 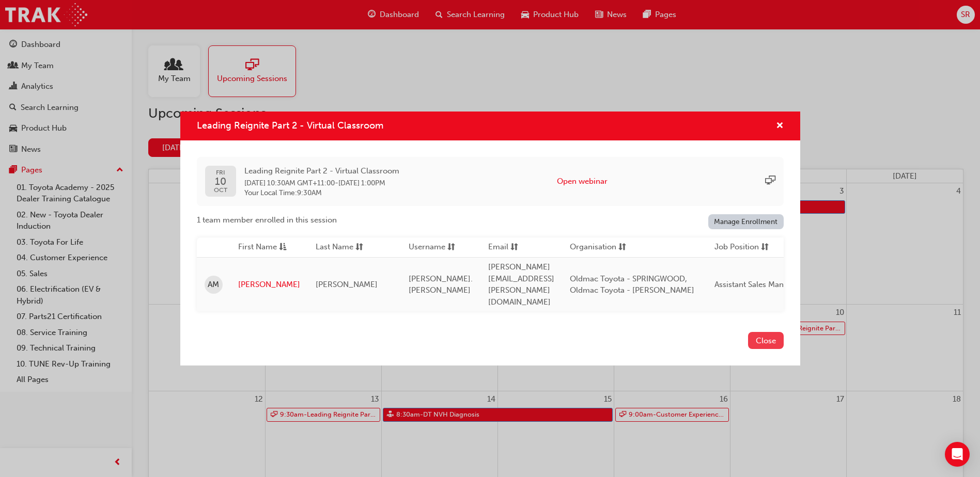 What do you see at coordinates (267, 248) in the screenshot?
I see `button: First Nameasc-icon` at bounding box center [267, 248].